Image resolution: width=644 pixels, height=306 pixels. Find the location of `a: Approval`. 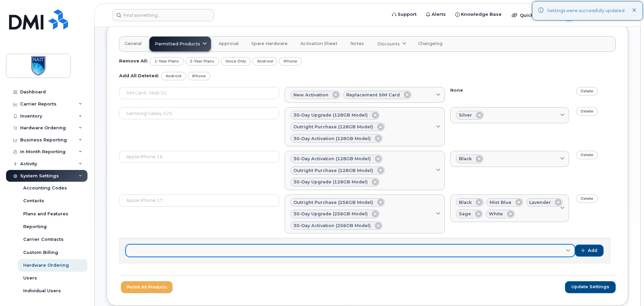

a: Approval is located at coordinates (228, 44).